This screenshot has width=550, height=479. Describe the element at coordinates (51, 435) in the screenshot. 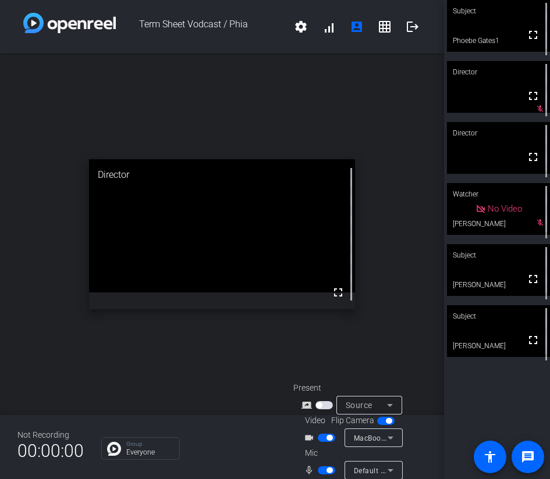

I see `div: Not Recording` at that location.